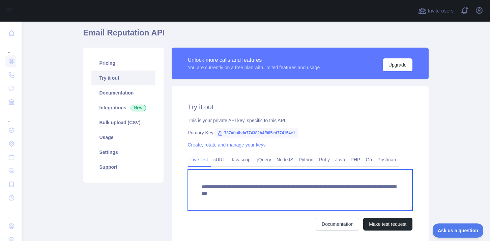 The width and height of the screenshot is (490, 241). What do you see at coordinates (340, 159) in the screenshot?
I see `a: Java` at bounding box center [340, 159].